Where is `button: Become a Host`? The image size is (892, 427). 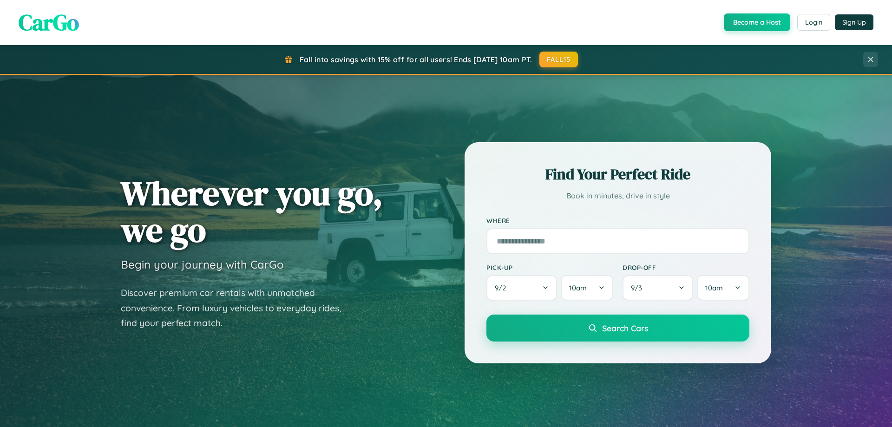
button: Become a Host is located at coordinates (757, 22).